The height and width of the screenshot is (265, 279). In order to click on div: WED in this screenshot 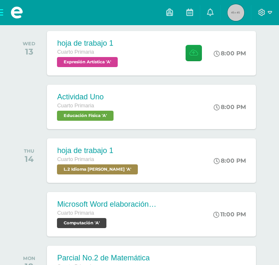, I will do `click(29, 44)`.